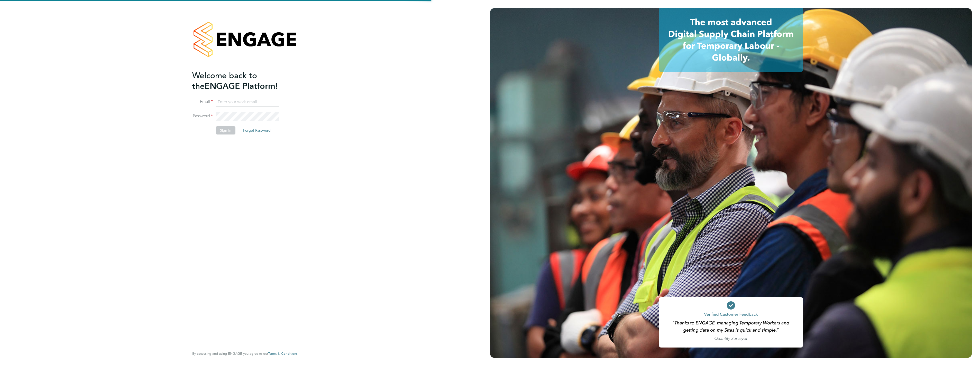 Image resolution: width=980 pixels, height=366 pixels. What do you see at coordinates (225, 81) in the screenshot?
I see `span: Welcome back to the` at bounding box center [225, 81].